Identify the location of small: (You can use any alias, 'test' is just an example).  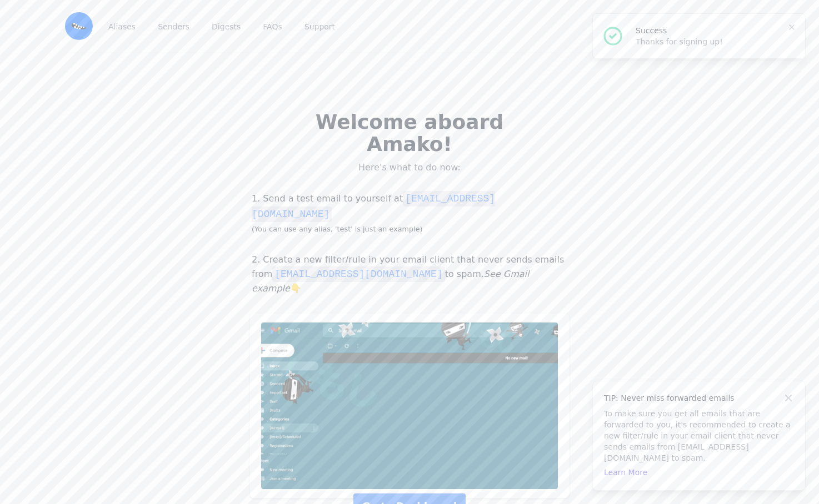
(337, 229).